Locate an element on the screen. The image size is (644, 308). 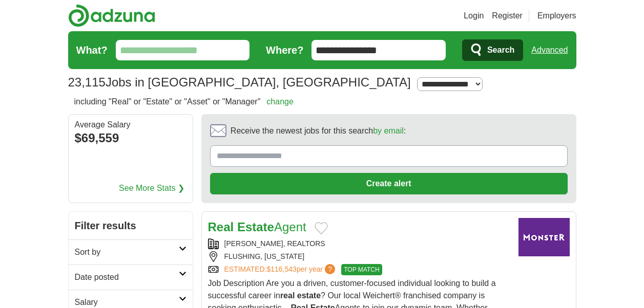
div: $69,559 is located at coordinates (131, 138).